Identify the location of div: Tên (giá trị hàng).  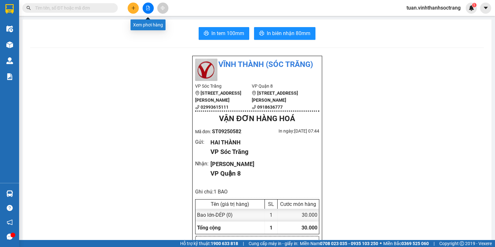
(230, 204).